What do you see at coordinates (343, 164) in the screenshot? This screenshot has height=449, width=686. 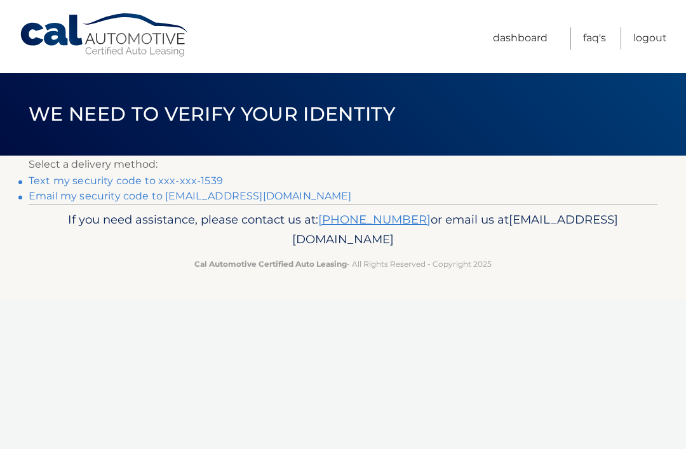 I see `p: Select a delivery method:` at bounding box center [343, 164].